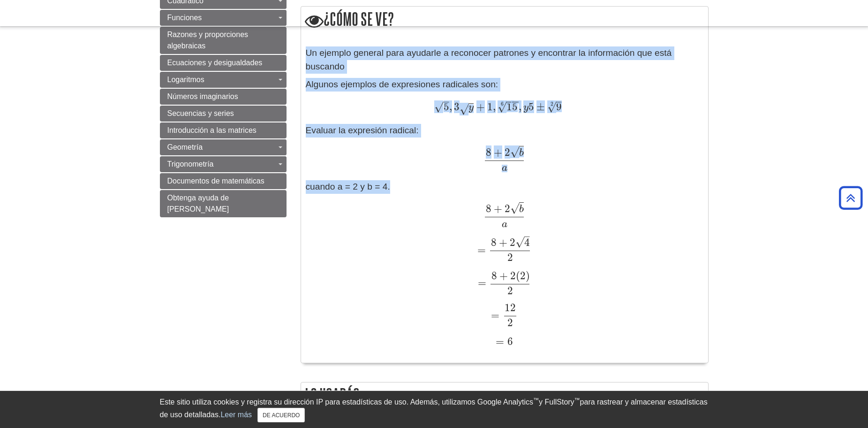 Image resolution: width=868 pixels, height=428 pixels. Describe the element at coordinates (190, 164) in the screenshot. I see `font: Trigonometría` at that location.